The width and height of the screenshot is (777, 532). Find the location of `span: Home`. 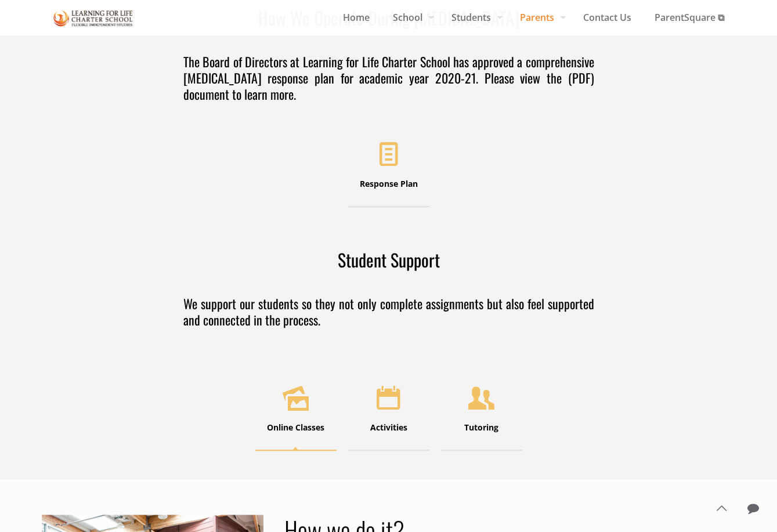

span: Home is located at coordinates (357, 18).